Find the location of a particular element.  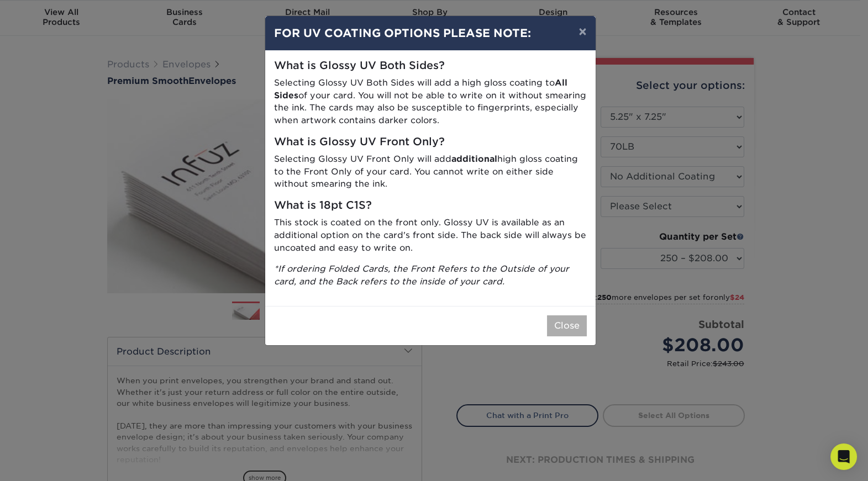

div: Open Intercom Messenger is located at coordinates (843, 457).